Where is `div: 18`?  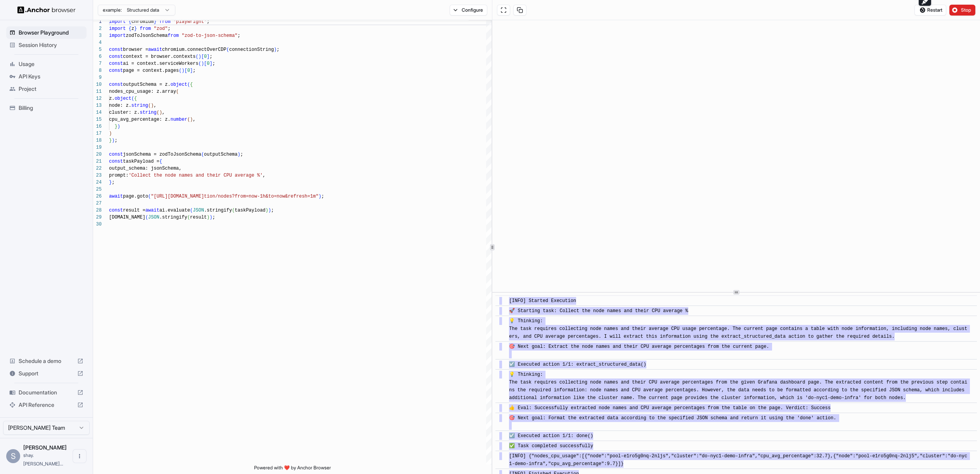 div: 18 is located at coordinates (97, 141).